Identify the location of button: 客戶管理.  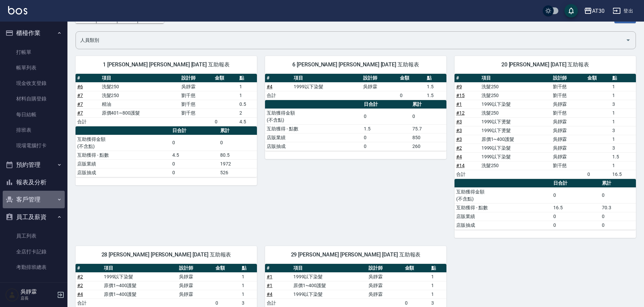
(34, 199).